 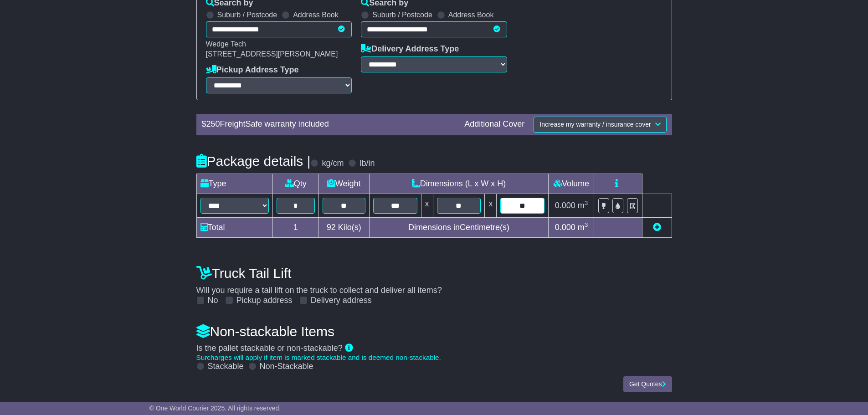 What do you see at coordinates (270, 348) in the screenshot?
I see `span: Is the pallet stackable or non-stackable?` at bounding box center [270, 348].